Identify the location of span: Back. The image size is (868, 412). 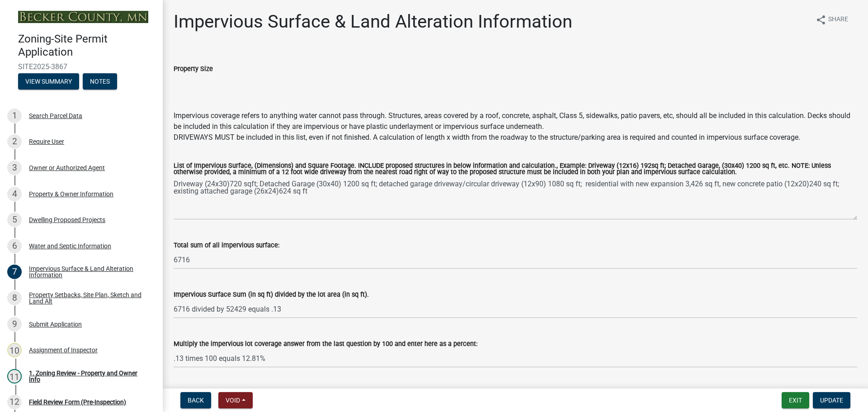
(196, 400).